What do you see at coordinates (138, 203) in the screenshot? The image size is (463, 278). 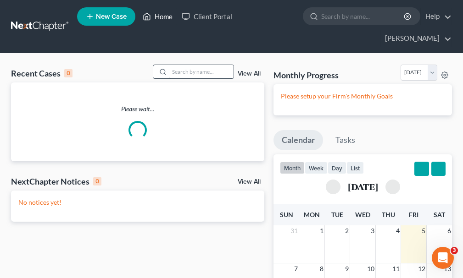 I see `p: No notices yet!` at bounding box center [138, 203].